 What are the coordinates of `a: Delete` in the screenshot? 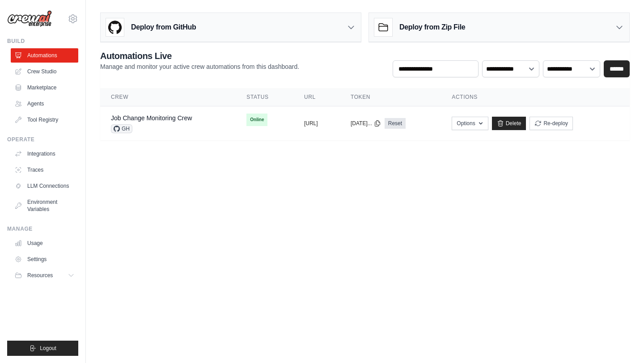 It's located at (509, 123).